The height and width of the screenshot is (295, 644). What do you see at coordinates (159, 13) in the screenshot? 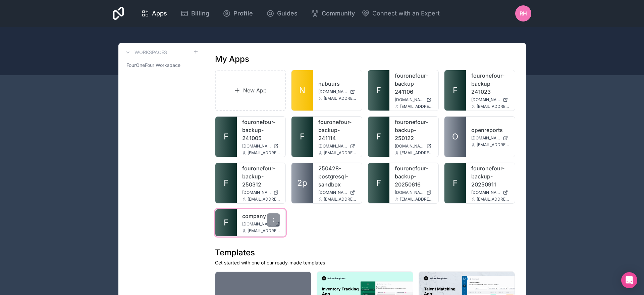
I see `span: Apps` at bounding box center [159, 13].